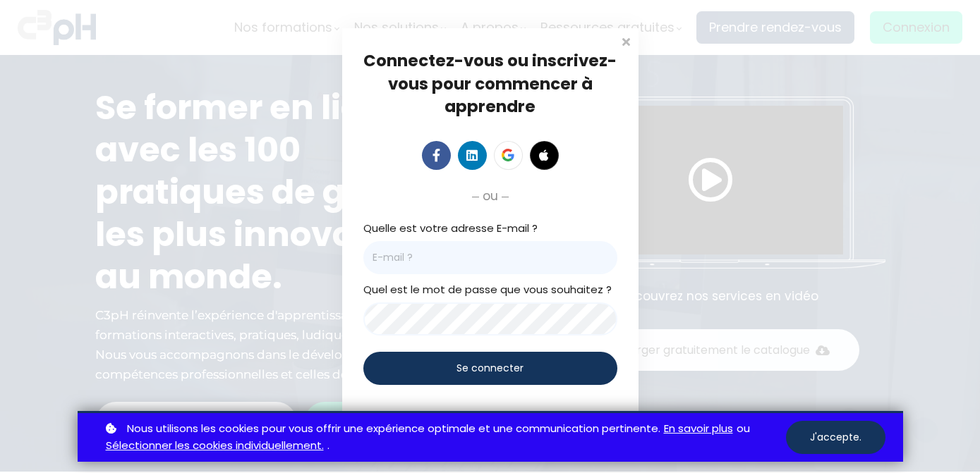 The width and height of the screenshot is (980, 473). Describe the element at coordinates (214, 446) in the screenshot. I see `a: Sélectionner les cookies individuellement.` at that location.